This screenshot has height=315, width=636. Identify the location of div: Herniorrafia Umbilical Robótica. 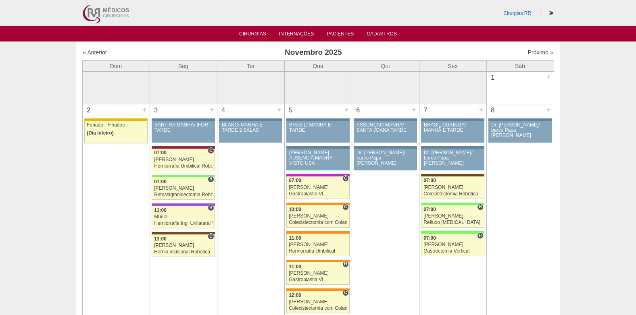
(183, 166).